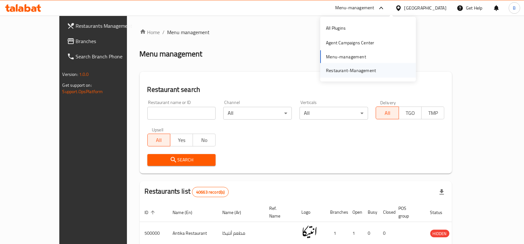 The image size is (524, 244). I want to click on span: B, so click(514, 8).